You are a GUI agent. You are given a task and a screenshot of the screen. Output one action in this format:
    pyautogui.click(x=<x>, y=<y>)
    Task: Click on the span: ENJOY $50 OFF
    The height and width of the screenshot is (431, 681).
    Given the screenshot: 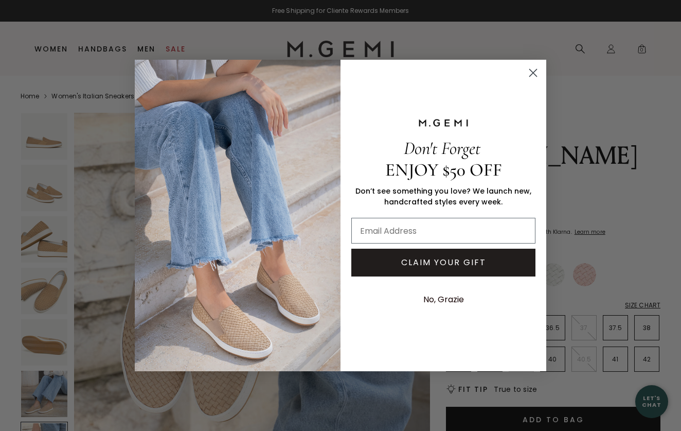 What is the action you would take?
    pyautogui.click(x=443, y=170)
    